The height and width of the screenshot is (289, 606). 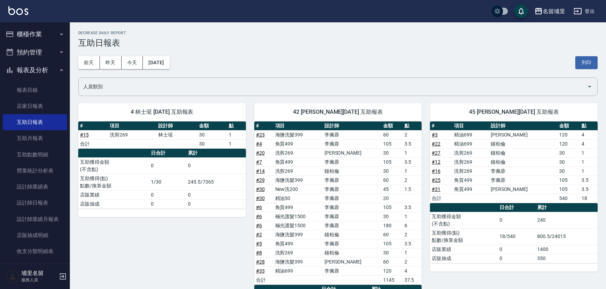 What do you see at coordinates (35, 236) in the screenshot?
I see `a: 店販抽成明細` at bounding box center [35, 236].